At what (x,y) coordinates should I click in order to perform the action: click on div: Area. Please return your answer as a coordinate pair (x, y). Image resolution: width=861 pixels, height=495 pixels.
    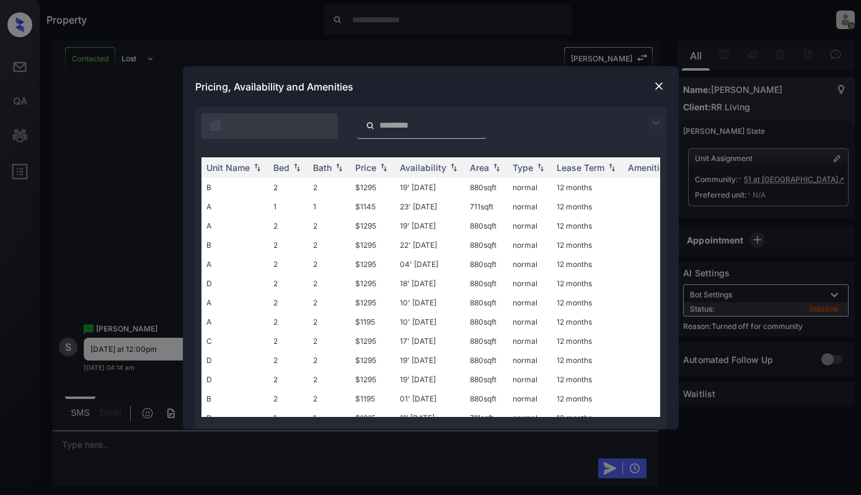
    Looking at the image, I should click on (479, 167).